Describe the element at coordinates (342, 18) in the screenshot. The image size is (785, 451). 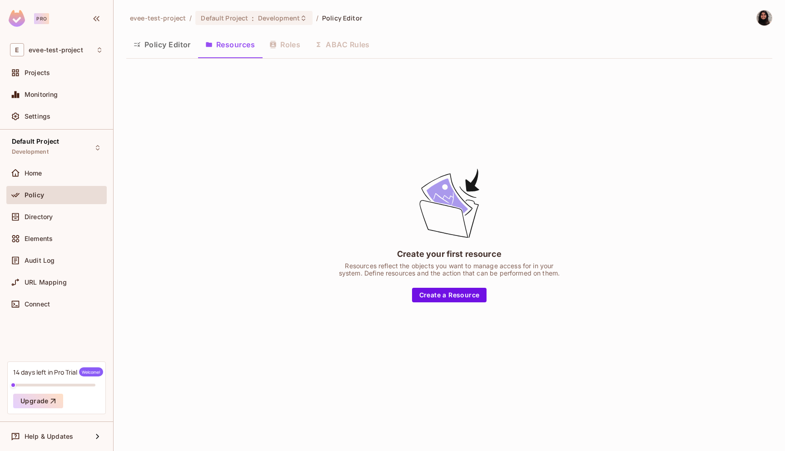
I see `span: Policy Editor` at that location.